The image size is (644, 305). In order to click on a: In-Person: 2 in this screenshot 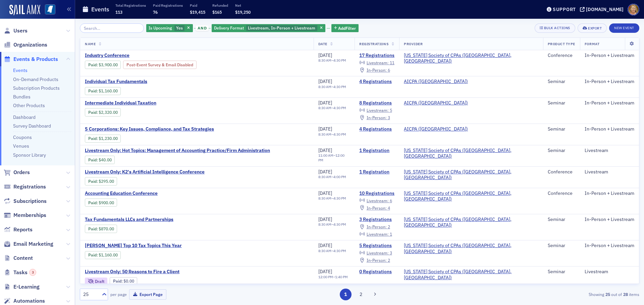, I will do `click(374, 261)`.